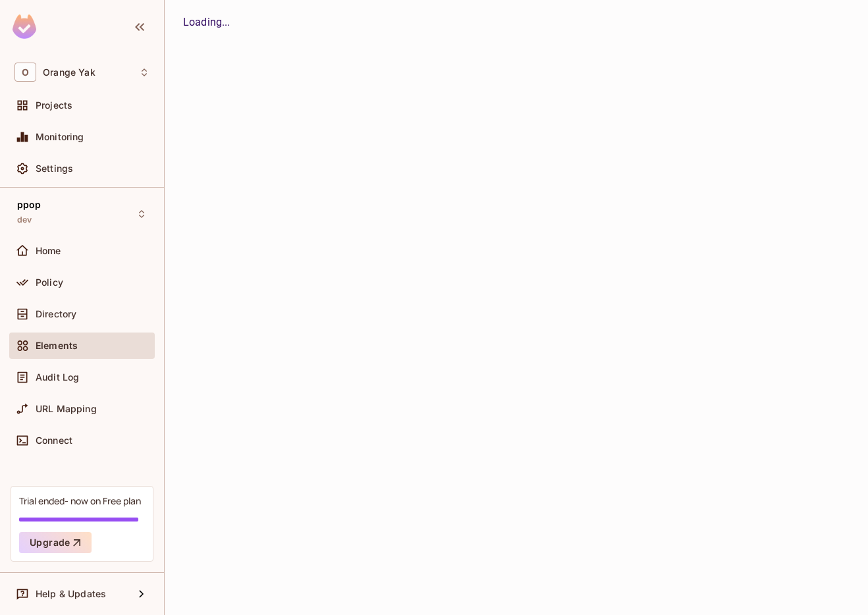 The height and width of the screenshot is (615, 868). Describe the element at coordinates (66, 409) in the screenshot. I see `span: URL Mapping` at that location.